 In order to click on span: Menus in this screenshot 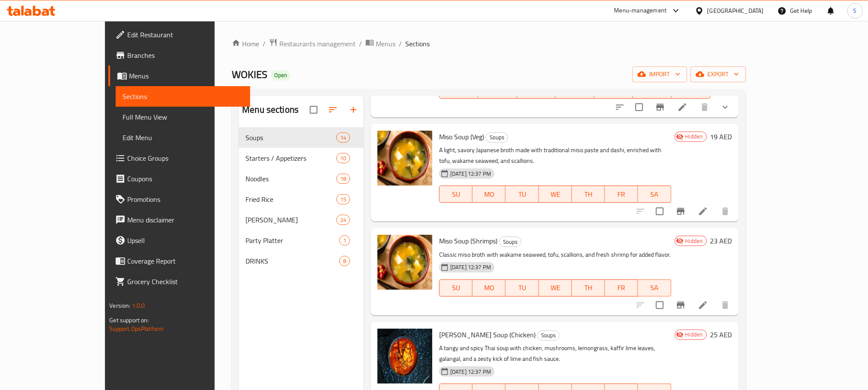, I will do `click(186, 76)`.